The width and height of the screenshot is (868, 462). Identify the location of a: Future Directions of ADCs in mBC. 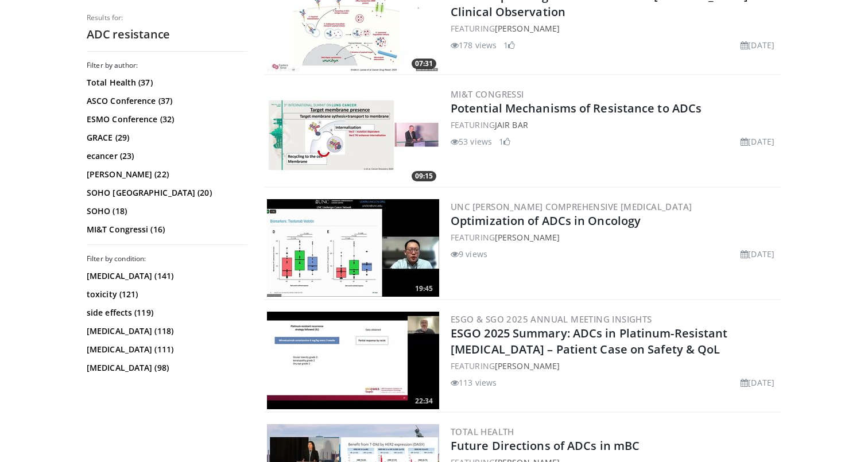
(544, 445).